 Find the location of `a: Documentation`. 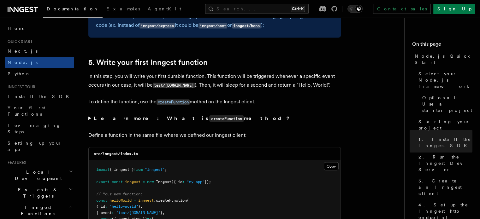

a: Documentation is located at coordinates (73, 10).